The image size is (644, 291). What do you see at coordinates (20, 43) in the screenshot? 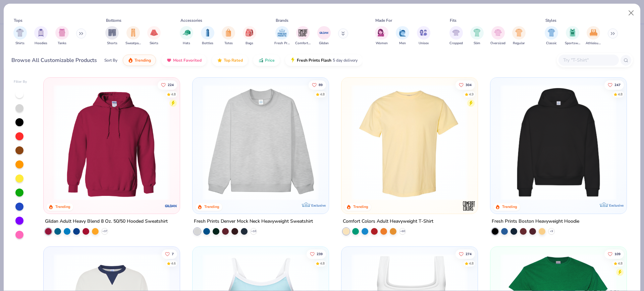
I see `span: Shirts` at bounding box center [20, 43].